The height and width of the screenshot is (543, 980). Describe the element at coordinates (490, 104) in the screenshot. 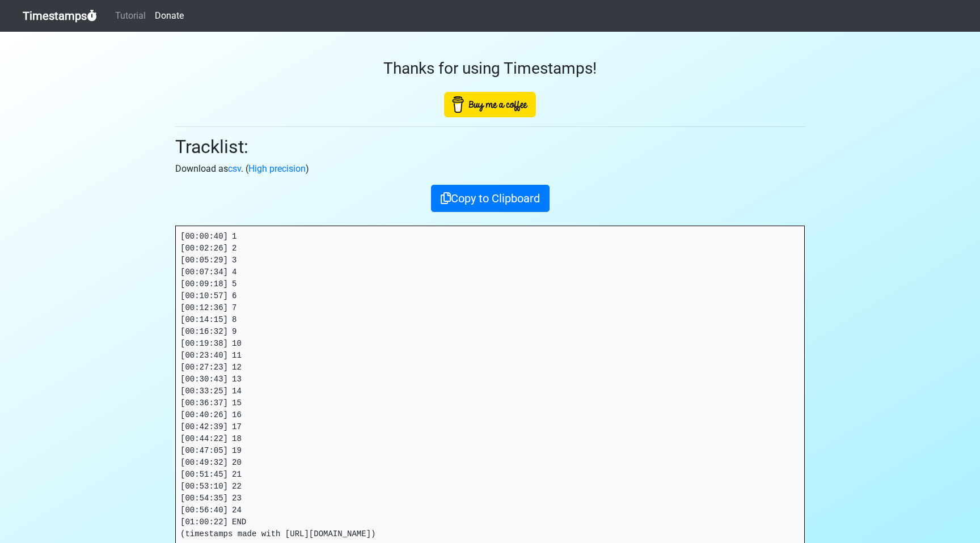

I see `img: Buy Me A Coffee` at that location.